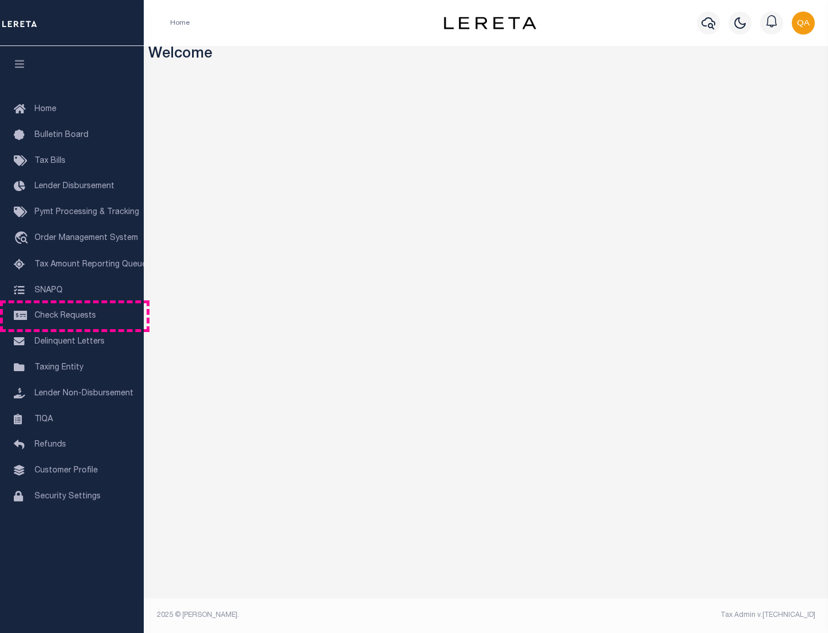 This screenshot has width=828, height=633. Describe the element at coordinates (74, 186) in the screenshot. I see `span: Lender Disbursement` at that location.